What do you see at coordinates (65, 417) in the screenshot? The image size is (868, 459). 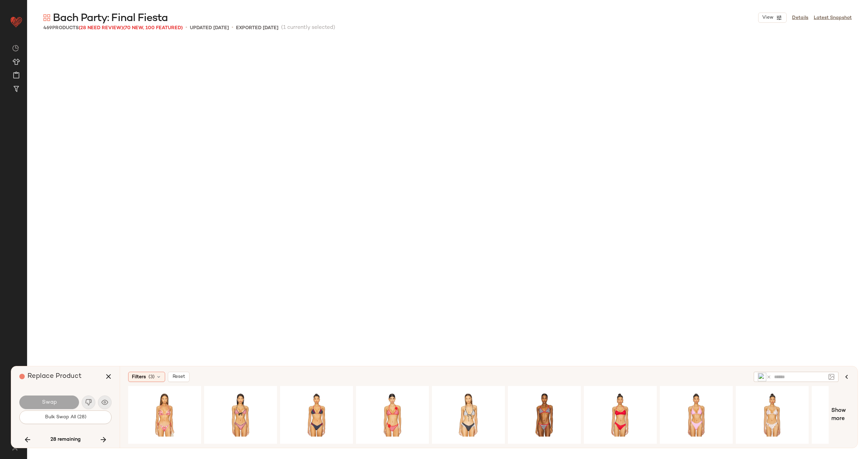 I see `span: Bulk Swap All (28)` at bounding box center [65, 417].